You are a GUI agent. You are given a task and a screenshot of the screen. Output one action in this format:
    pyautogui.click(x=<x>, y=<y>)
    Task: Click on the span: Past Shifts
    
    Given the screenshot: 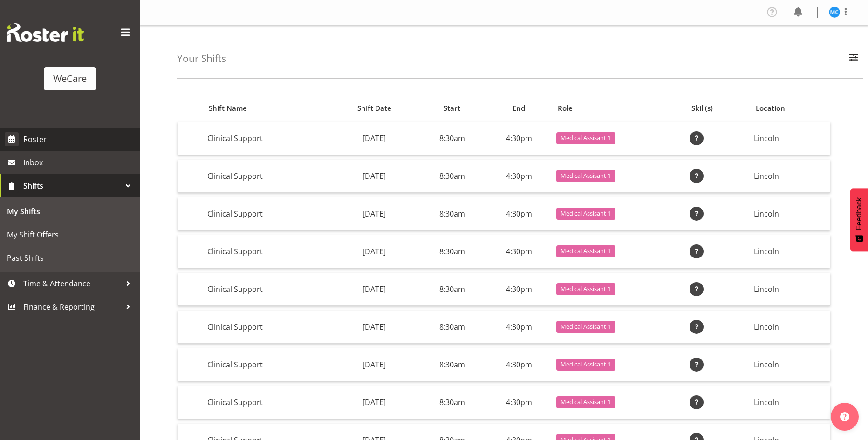 What is the action you would take?
    pyautogui.click(x=70, y=258)
    